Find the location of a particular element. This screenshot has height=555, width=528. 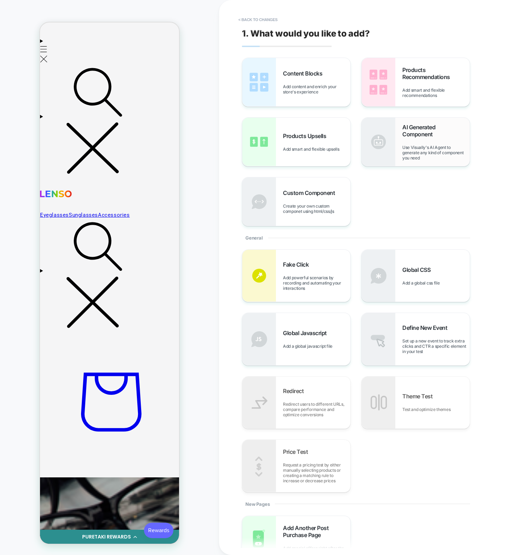

div: PURETAKI REWARDS is located at coordinates (66, 514).